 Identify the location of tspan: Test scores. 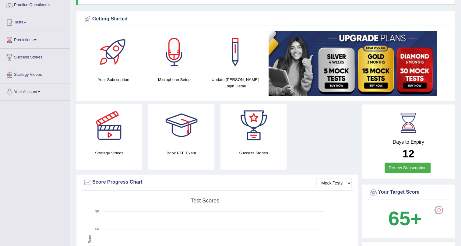
(205, 201).